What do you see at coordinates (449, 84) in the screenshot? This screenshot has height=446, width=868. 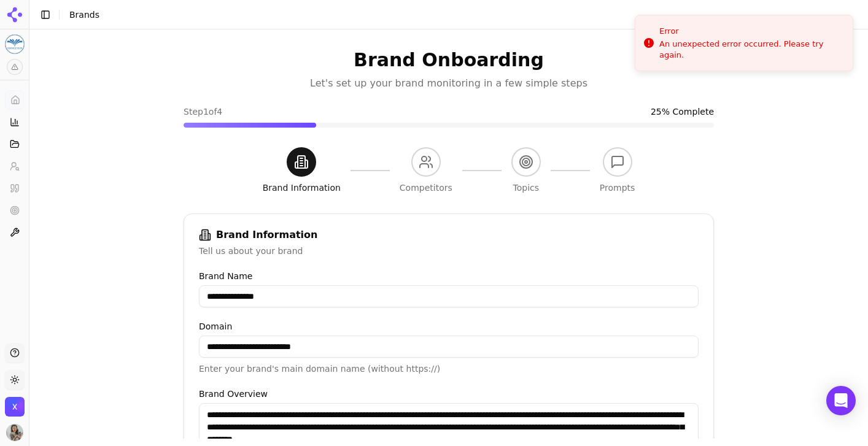 I see `p: Let's set up your brand monitoring in a few simple steps` at bounding box center [449, 84].